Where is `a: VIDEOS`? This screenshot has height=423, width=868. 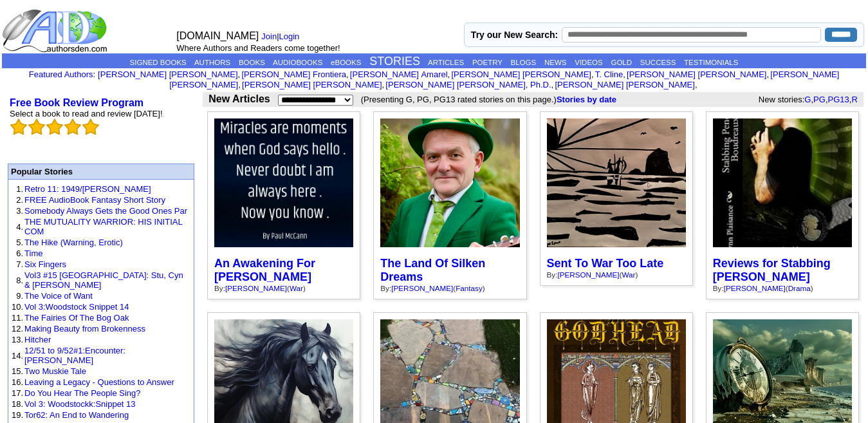 a: VIDEOS is located at coordinates (588, 63).